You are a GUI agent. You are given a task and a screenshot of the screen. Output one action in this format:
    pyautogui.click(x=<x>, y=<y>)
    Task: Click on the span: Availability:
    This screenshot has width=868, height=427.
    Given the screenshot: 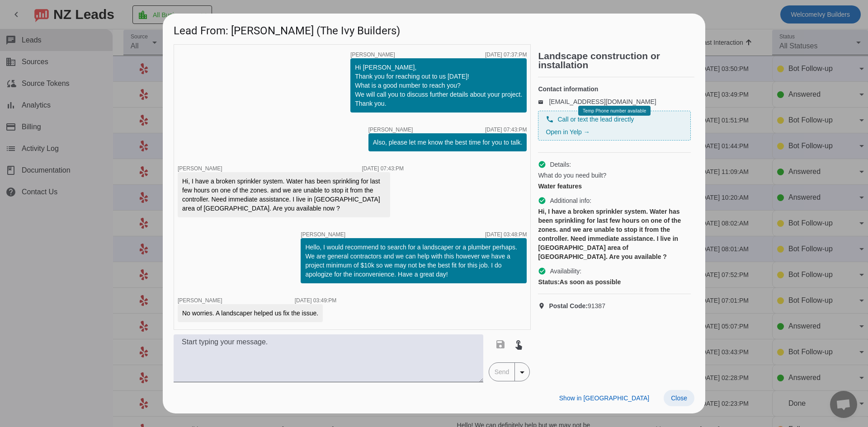 What is the action you would take?
    pyautogui.click(x=565, y=271)
    